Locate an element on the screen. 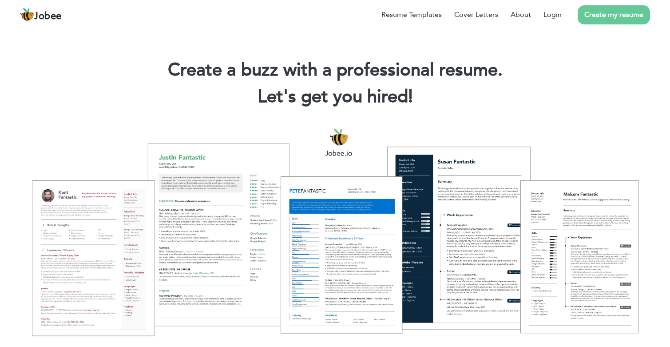 The height and width of the screenshot is (347, 670). a: About is located at coordinates (521, 15).